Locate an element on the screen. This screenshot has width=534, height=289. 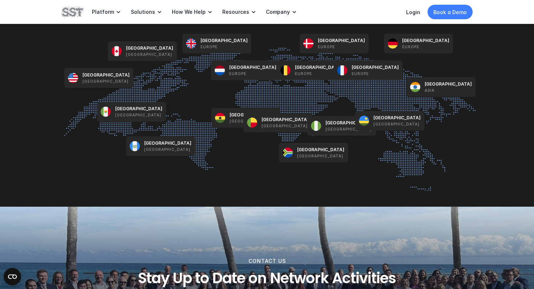
p: Asia is located at coordinates (429, 90).